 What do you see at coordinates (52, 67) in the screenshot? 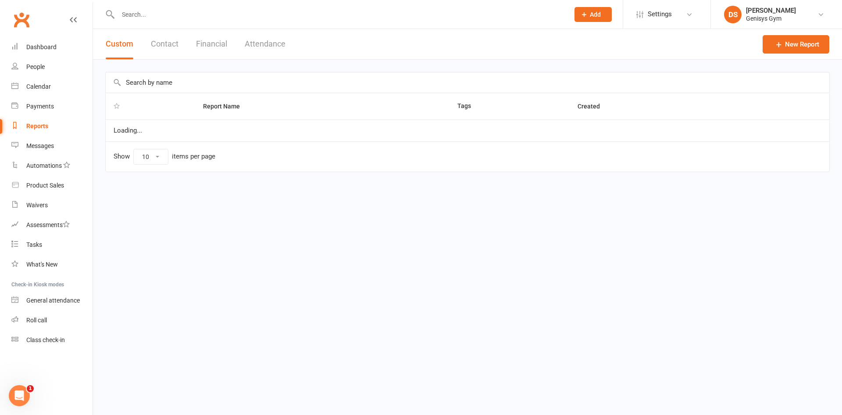
I see `a: People` at bounding box center [52, 67].